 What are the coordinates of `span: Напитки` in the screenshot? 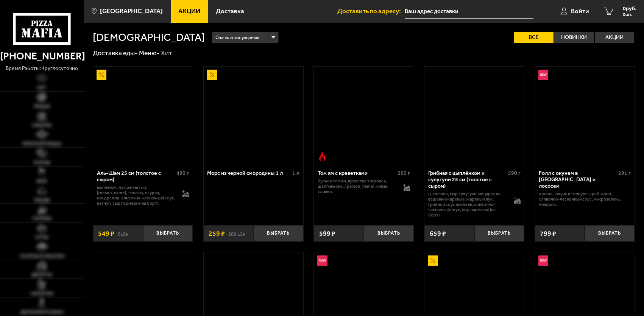 It's located at (42, 294).